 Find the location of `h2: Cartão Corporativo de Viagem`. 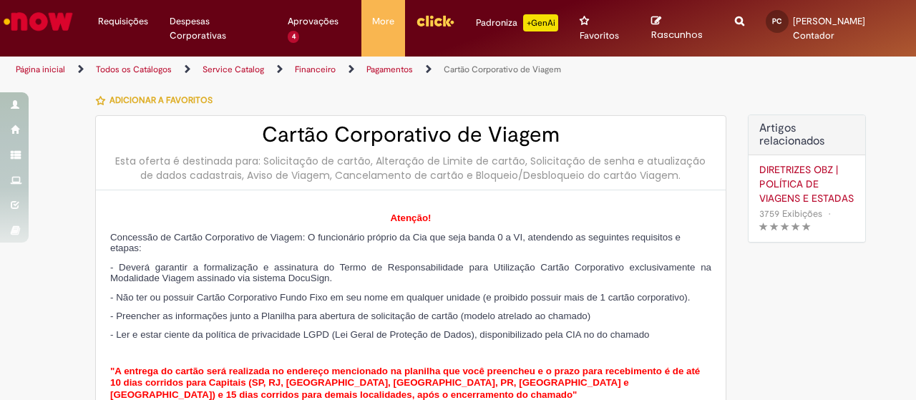

h2: Cartão Corporativo de Viagem is located at coordinates (411, 135).